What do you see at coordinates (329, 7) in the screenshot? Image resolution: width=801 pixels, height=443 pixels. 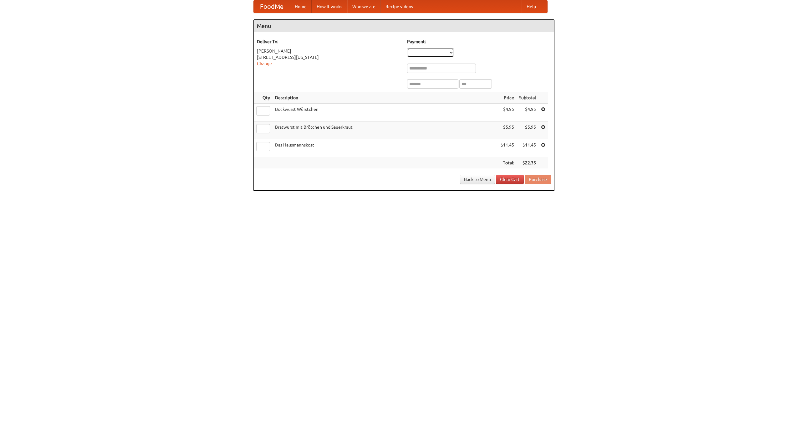 I see `a: How it works` at bounding box center [329, 7].